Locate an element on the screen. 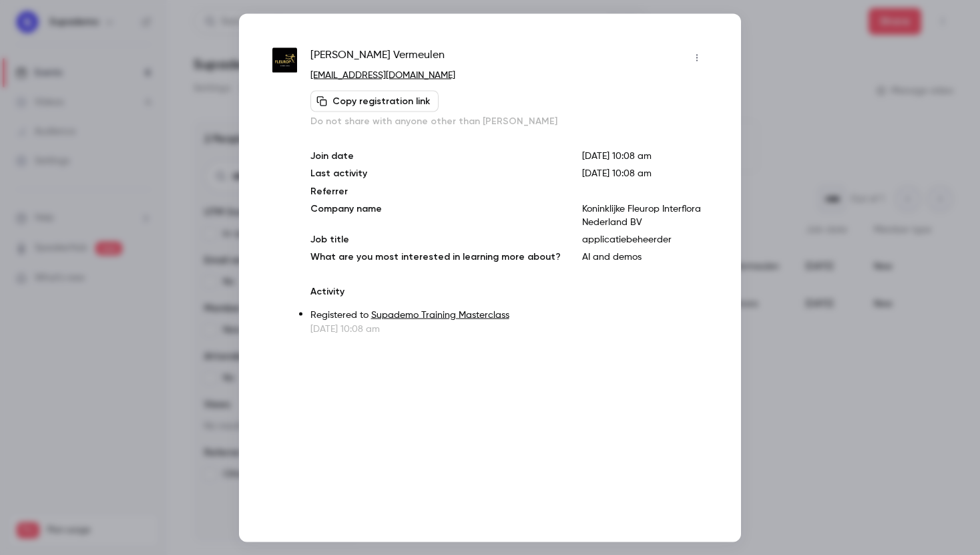 Image resolution: width=980 pixels, height=555 pixels. p: Company name is located at coordinates (435, 215).